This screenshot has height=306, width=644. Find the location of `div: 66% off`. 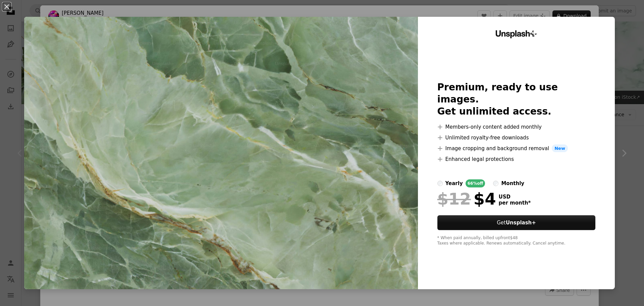

div: 66% off is located at coordinates (475, 183).